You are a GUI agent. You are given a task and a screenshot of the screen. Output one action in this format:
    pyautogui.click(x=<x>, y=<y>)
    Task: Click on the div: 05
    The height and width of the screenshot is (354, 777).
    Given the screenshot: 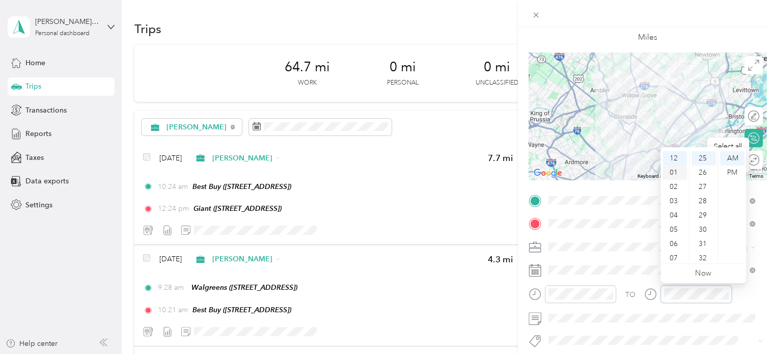 What is the action you would take?
    pyautogui.click(x=675, y=230)
    